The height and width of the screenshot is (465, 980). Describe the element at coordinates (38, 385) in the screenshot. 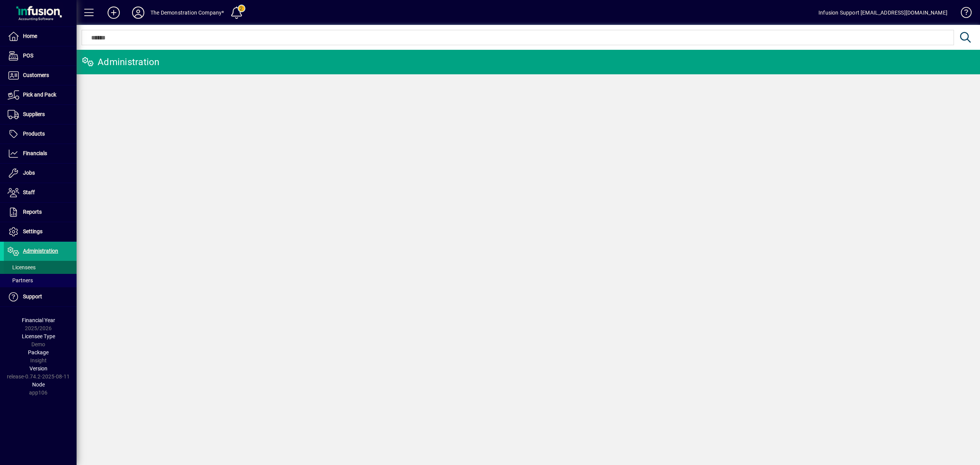

I see `span: Node` at that location.